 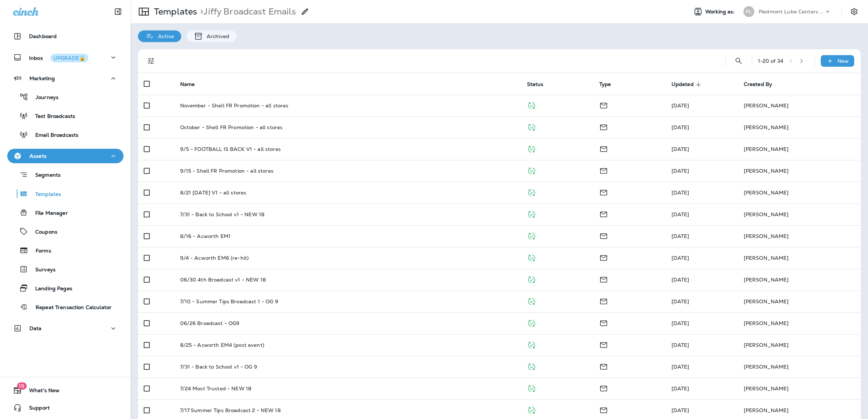 I want to click on button: Repeat Transaction Calculator, so click(x=65, y=307).